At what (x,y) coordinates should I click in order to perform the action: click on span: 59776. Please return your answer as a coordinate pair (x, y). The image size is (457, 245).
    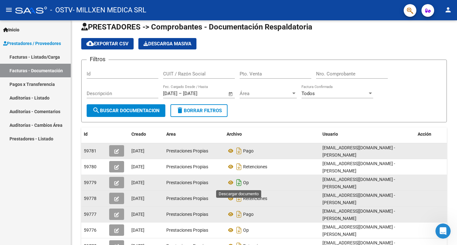
    Looking at the image, I should click on (90, 230).